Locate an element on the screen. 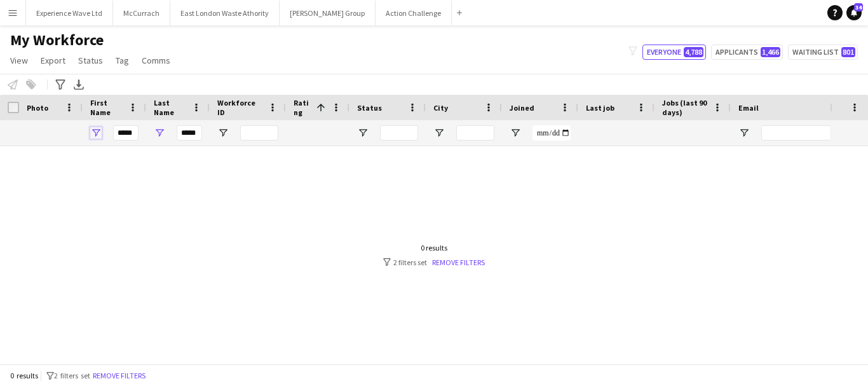 The height and width of the screenshot is (386, 868). input: Status Filter Input is located at coordinates (399, 133).